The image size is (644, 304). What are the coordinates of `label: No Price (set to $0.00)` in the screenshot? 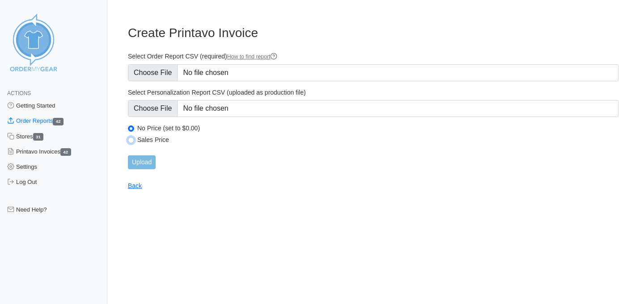 It's located at (378, 128).